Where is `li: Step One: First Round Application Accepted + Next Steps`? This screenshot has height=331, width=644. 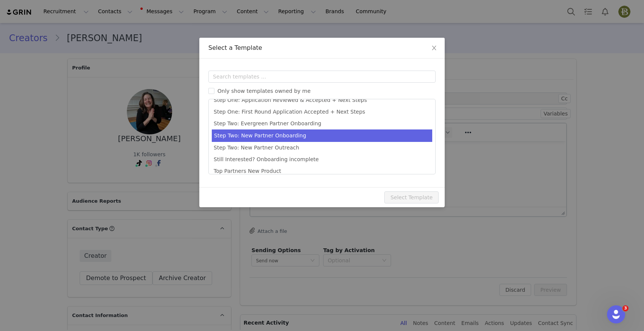 li: Step One: First Round Application Accepted + Next Steps is located at coordinates (322, 112).